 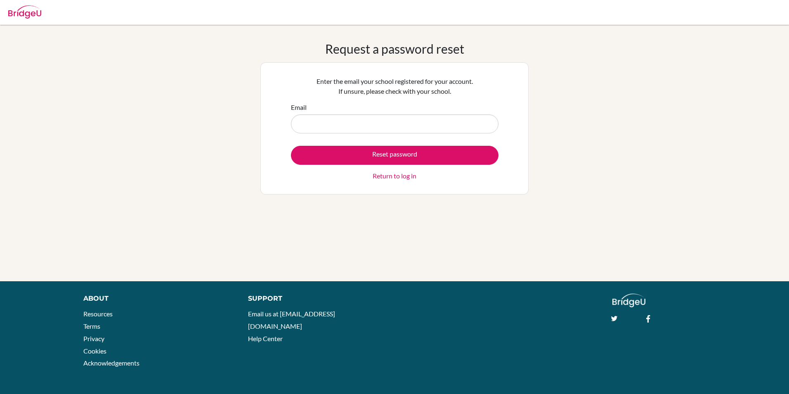 What do you see at coordinates (316, 298) in the screenshot?
I see `div: Support` at bounding box center [316, 298].